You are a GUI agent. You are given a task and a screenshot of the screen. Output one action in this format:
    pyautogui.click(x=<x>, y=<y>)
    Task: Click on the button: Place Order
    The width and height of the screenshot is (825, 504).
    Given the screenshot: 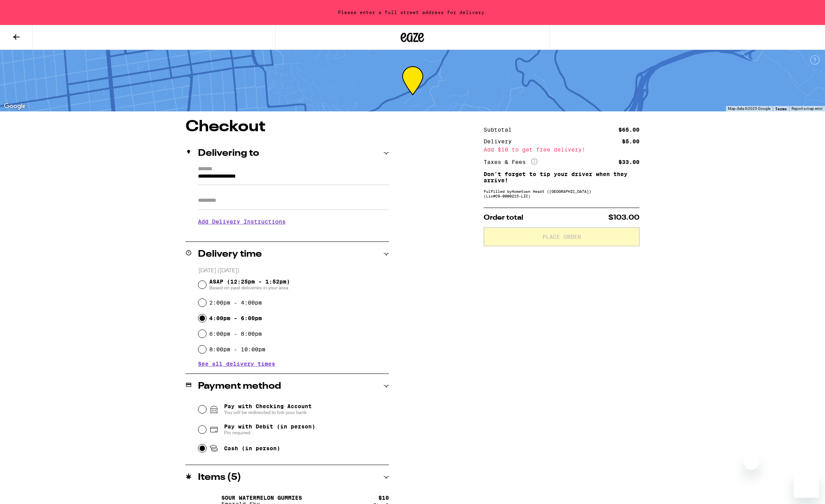 What is the action you would take?
    pyautogui.click(x=562, y=237)
    